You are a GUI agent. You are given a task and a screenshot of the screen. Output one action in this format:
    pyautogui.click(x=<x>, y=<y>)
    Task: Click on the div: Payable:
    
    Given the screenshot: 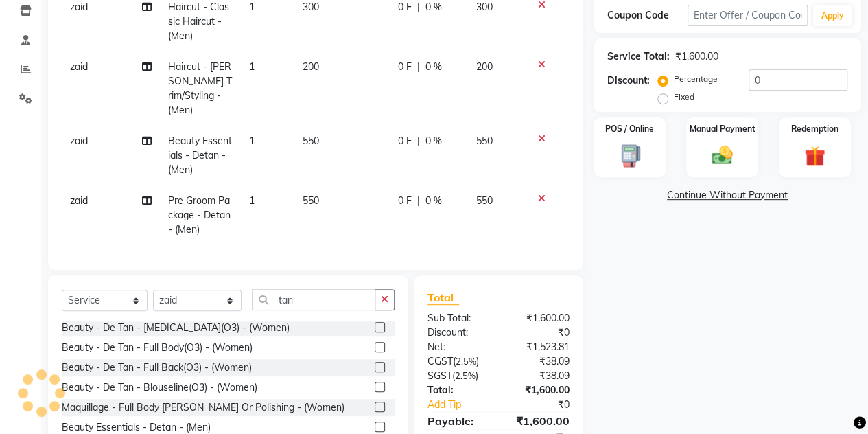 What is the action you would take?
    pyautogui.click(x=457, y=421)
    